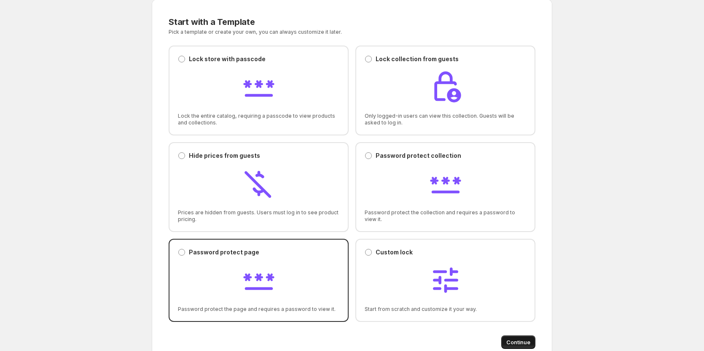  Describe the element at coordinates (259, 87) in the screenshot. I see `img: Lock store with passcode` at that location.